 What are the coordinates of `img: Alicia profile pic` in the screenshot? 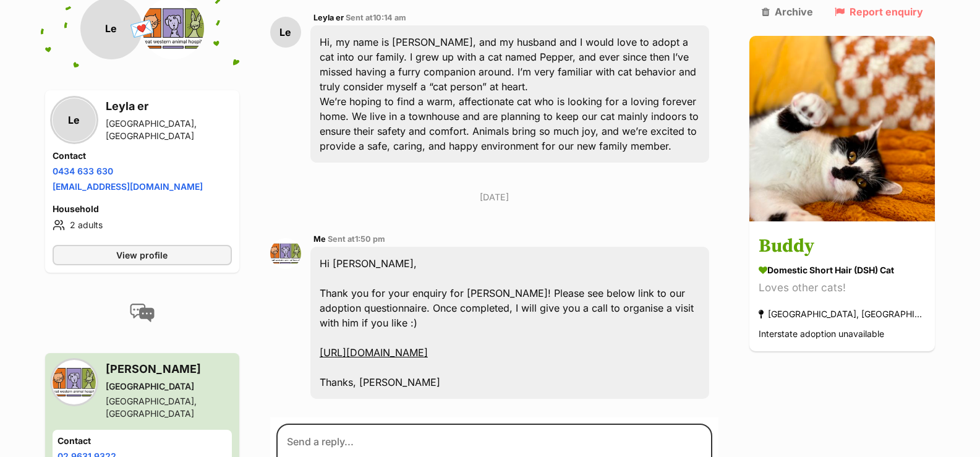 It's located at (286, 254).